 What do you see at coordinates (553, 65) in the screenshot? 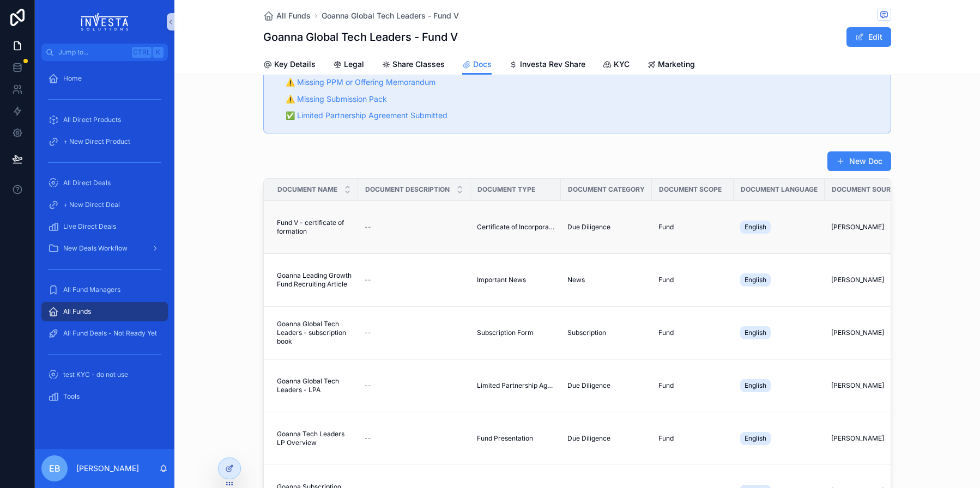
I see `span: Investa Rev Share` at bounding box center [553, 65].